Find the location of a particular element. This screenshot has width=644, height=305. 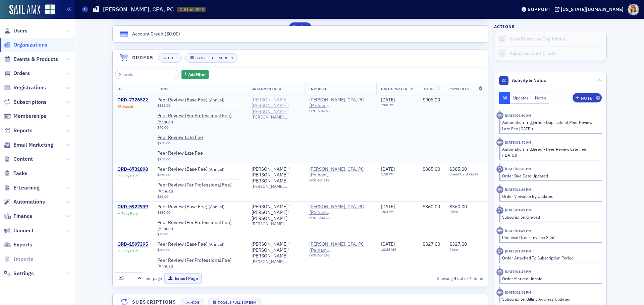

a: Memberships is located at coordinates (25, 116).